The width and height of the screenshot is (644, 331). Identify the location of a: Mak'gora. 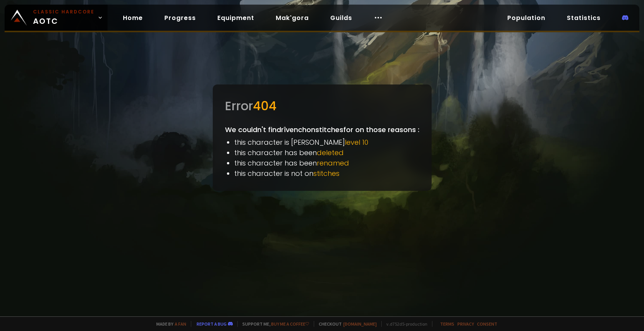
(293, 18).